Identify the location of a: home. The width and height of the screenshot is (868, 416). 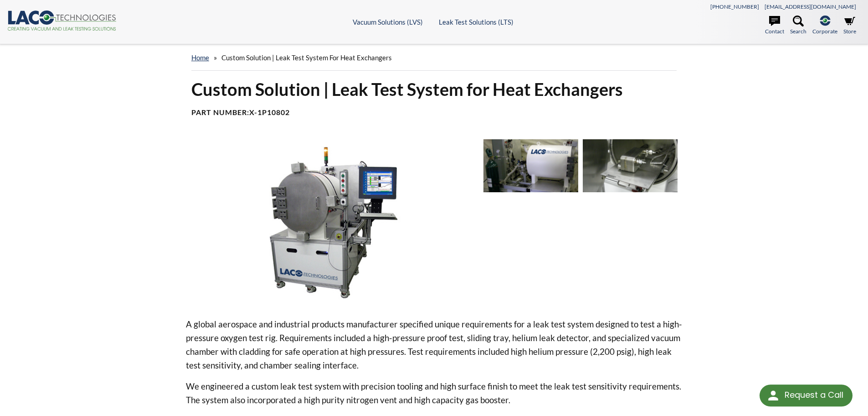
(200, 58).